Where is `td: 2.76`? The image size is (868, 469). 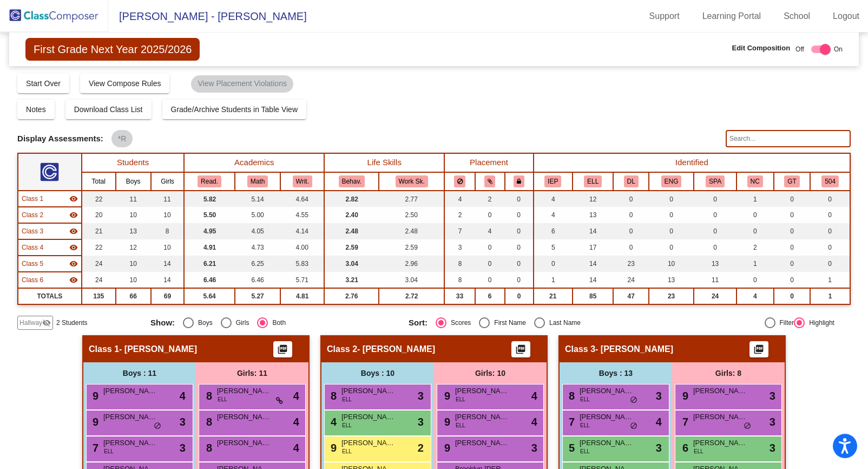
td: 2.76 is located at coordinates (351, 296).